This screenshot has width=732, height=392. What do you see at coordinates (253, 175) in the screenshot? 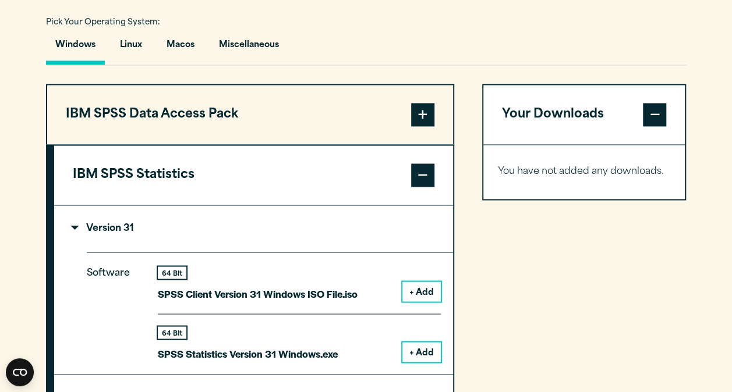
I see `button: IBM SPSS Statistics` at bounding box center [253, 175].